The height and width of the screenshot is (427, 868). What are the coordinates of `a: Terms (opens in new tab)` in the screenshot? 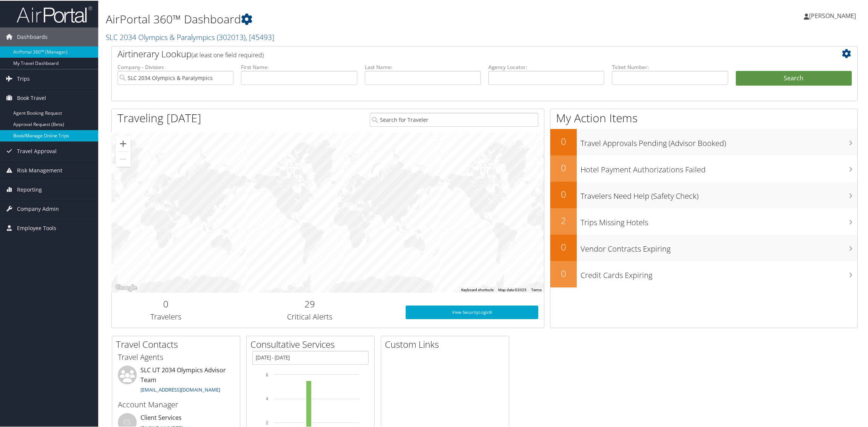 It's located at (537, 289).